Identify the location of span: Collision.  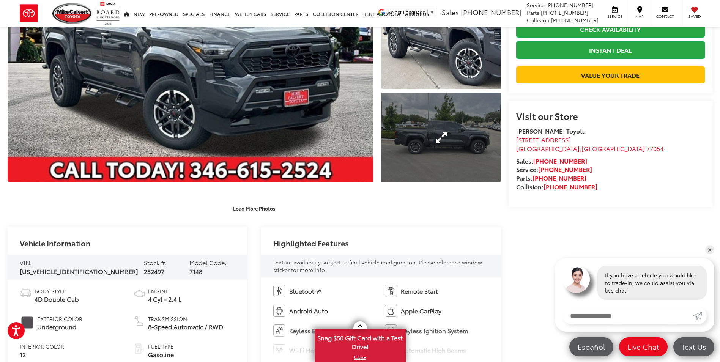
(538, 20).